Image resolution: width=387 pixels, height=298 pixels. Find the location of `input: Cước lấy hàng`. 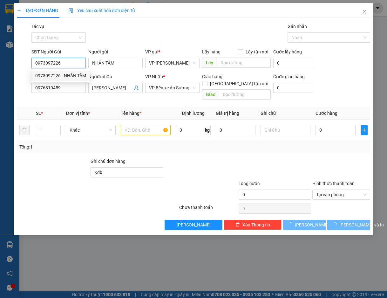

input: Cước lấy hàng is located at coordinates (293, 63).